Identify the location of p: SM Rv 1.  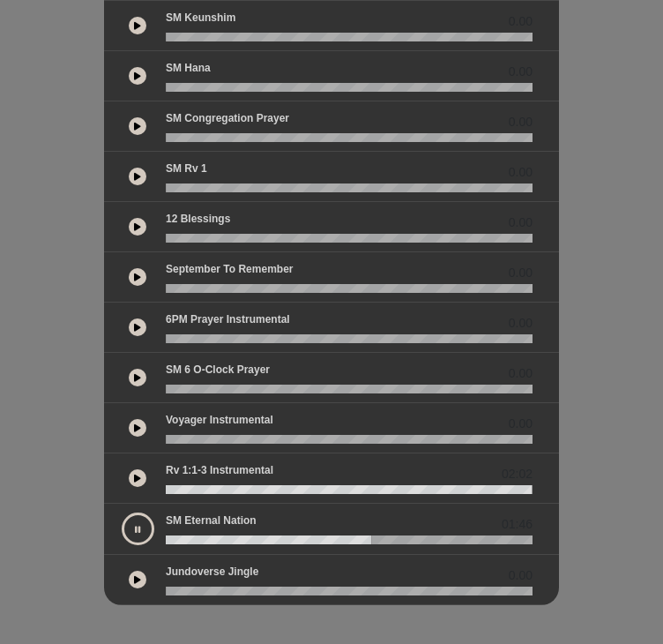
(186, 168).